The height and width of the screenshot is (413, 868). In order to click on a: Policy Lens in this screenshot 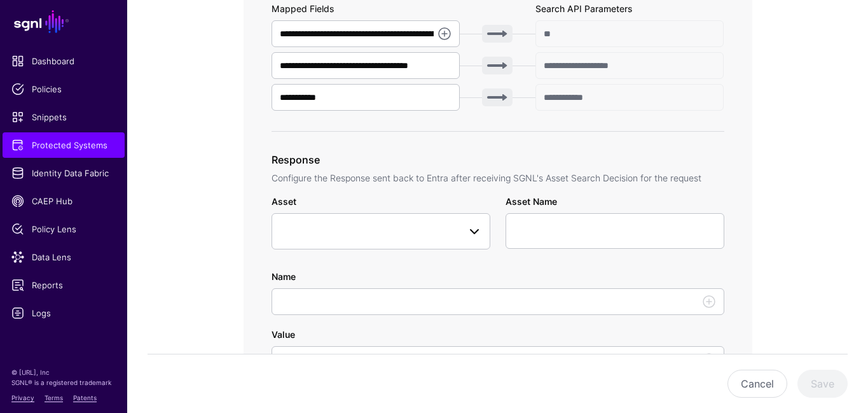, I will do `click(64, 229)`.